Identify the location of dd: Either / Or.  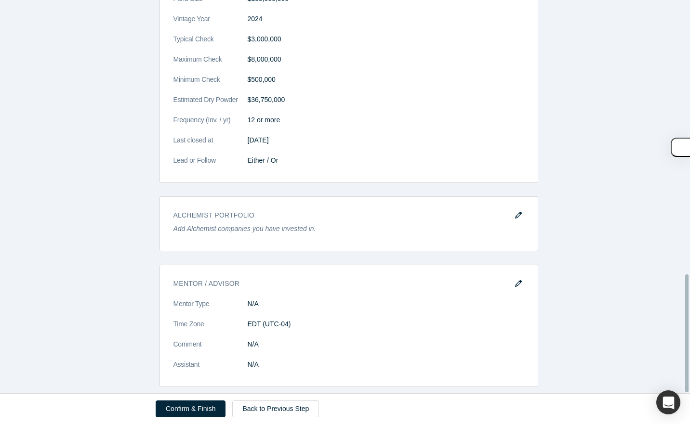
(386, 160).